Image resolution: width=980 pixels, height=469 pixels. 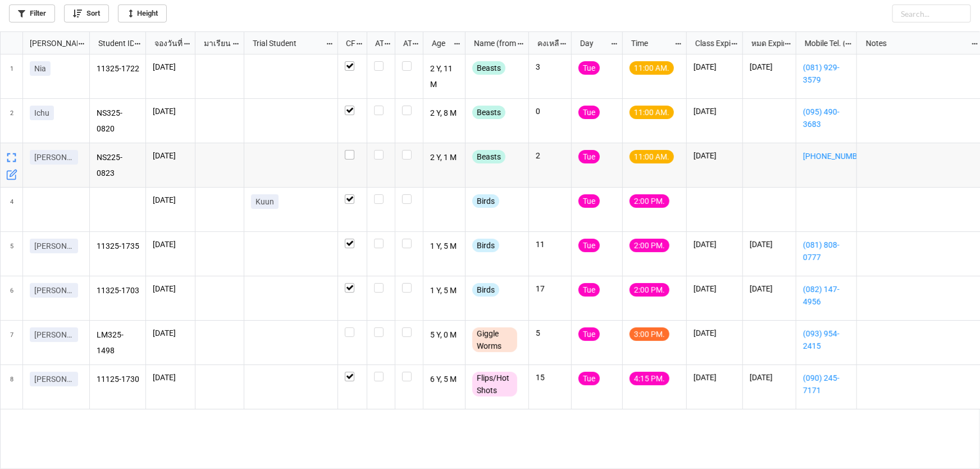 I want to click on div: ATT, so click(x=376, y=43).